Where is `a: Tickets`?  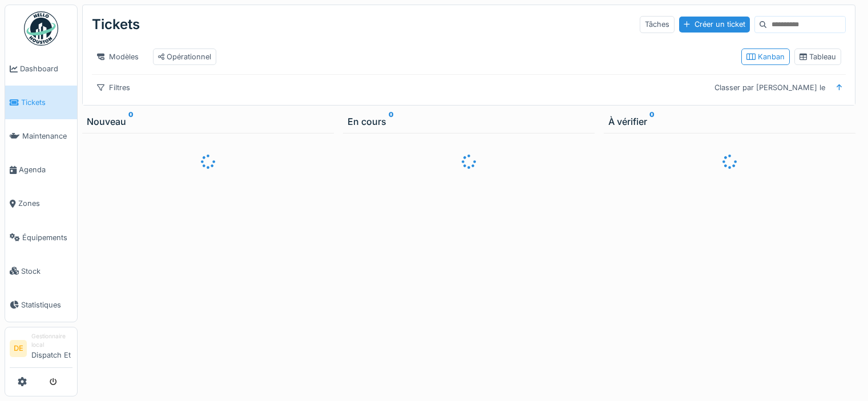
a: Tickets is located at coordinates (41, 102).